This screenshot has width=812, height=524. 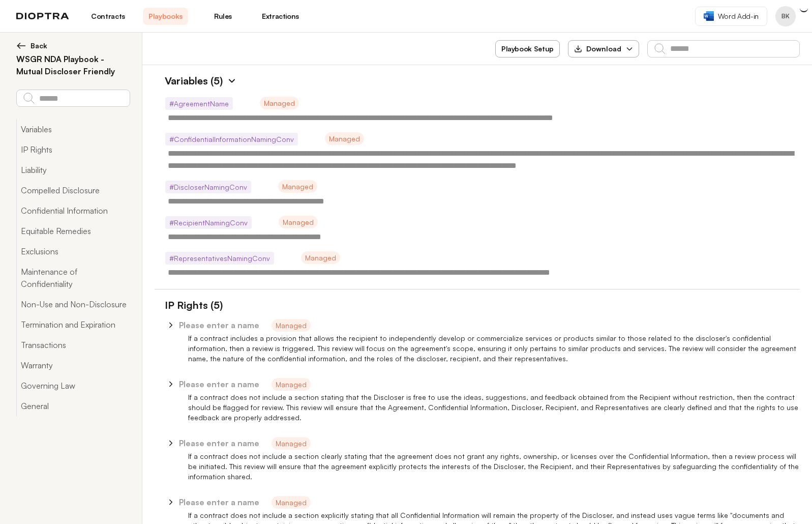 What do you see at coordinates (189, 81) in the screenshot?
I see `h1: Variables (5)` at bounding box center [189, 81].